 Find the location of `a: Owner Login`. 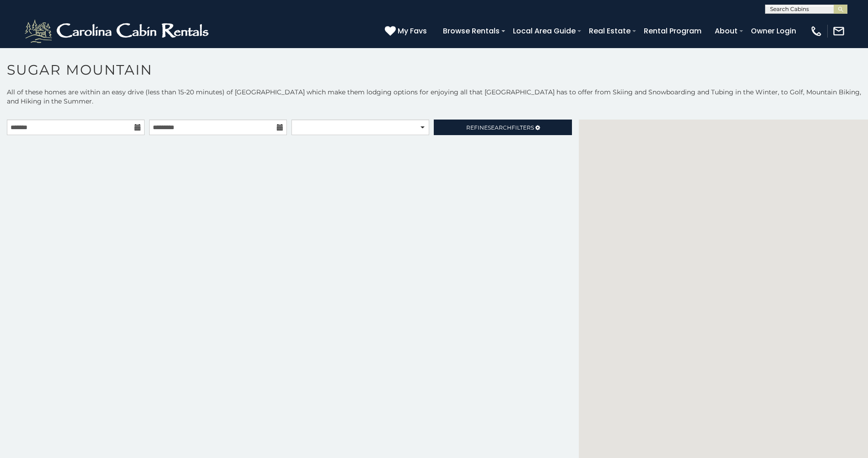

a: Owner Login is located at coordinates (774, 31).